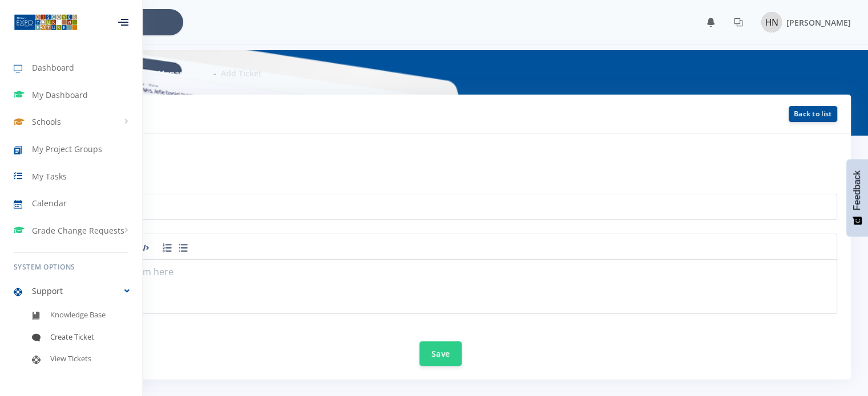 The width and height of the screenshot is (868, 396). Describe the element at coordinates (168, 73) in the screenshot. I see `a: Tickets Management` at that location.